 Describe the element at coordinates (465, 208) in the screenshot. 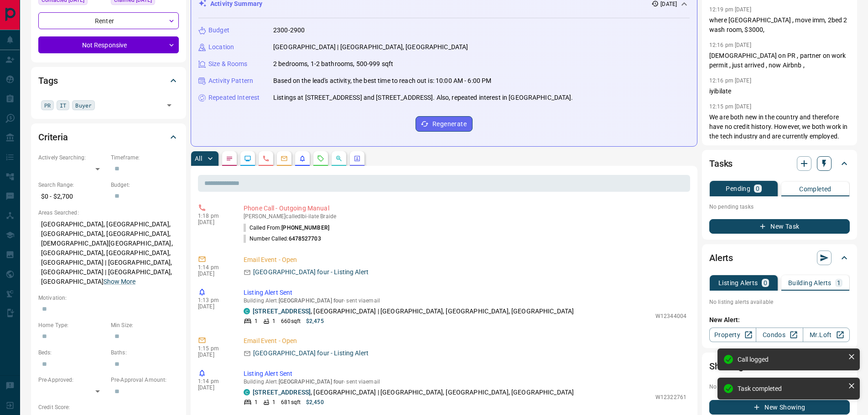

I see `p: Phone Call - Outgoing Manual` at that location.